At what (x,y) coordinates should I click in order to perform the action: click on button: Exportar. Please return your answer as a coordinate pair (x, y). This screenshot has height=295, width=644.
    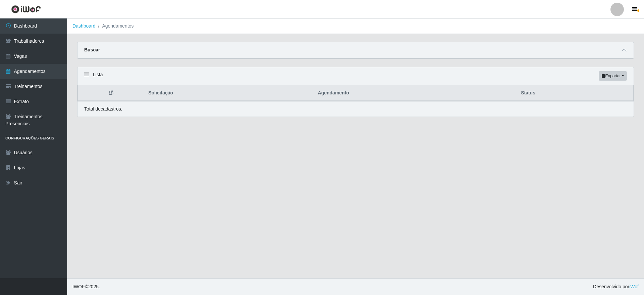
    Looking at the image, I should click on (613, 76).